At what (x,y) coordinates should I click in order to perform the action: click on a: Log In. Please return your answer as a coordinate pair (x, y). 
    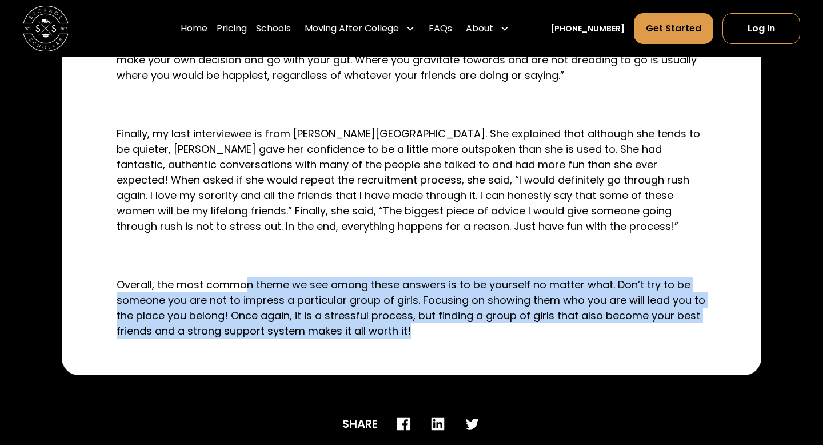
    Looking at the image, I should click on (761, 29).